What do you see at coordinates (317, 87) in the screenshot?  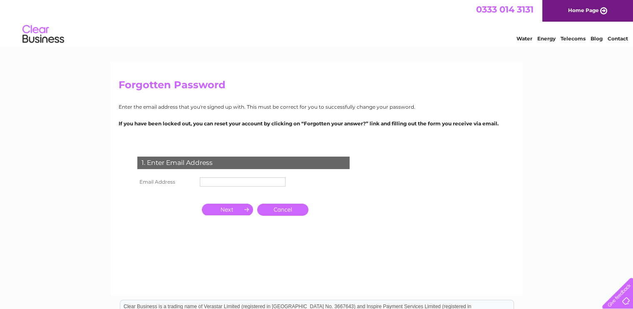 I see `h2: Forgotten Password` at bounding box center [317, 87].